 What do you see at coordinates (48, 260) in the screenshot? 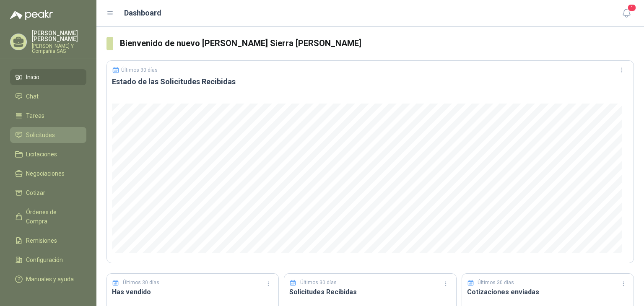
I see `a: Configuración` at bounding box center [48, 260].